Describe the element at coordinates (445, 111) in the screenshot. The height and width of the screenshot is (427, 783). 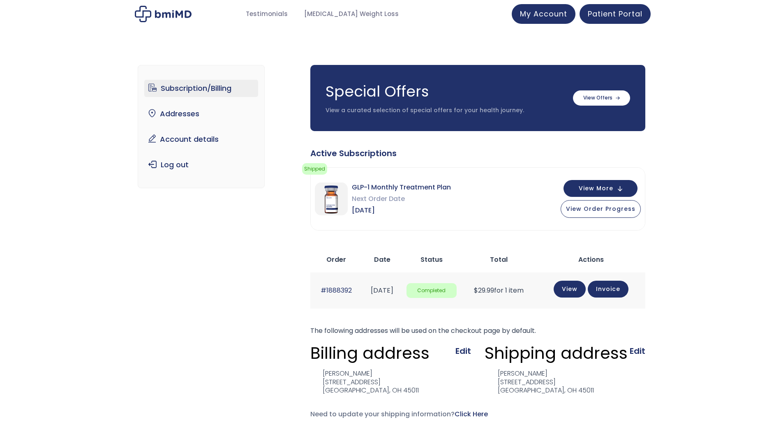
I see `p: View a curated selection of special offers for your health journey.` at that location.